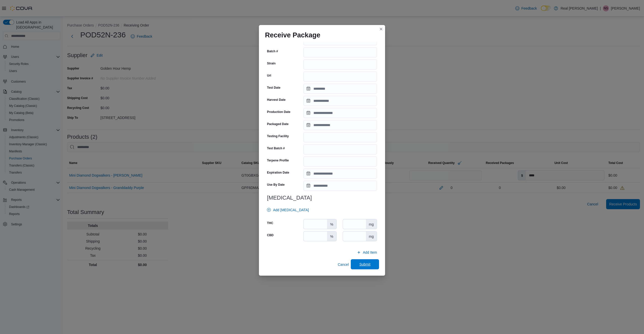 The height and width of the screenshot is (334, 644). Describe the element at coordinates (367, 253) in the screenshot. I see `button: Add Item` at that location.